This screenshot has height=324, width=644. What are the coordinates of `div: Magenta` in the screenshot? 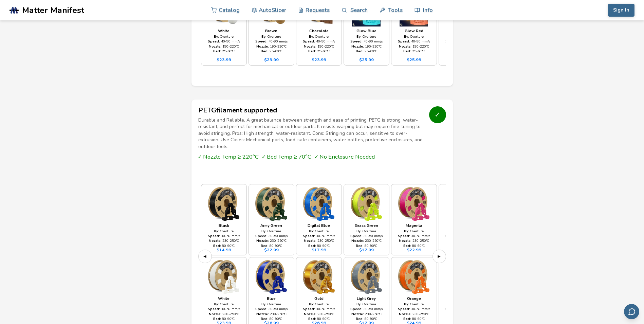 It's located at (414, 226).